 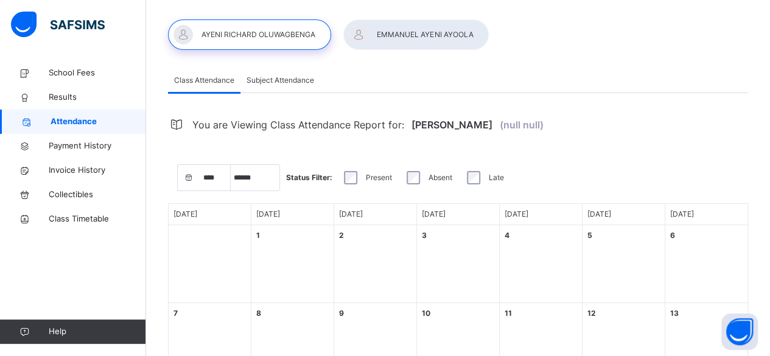 I want to click on div: Events for day 6, so click(x=706, y=264).